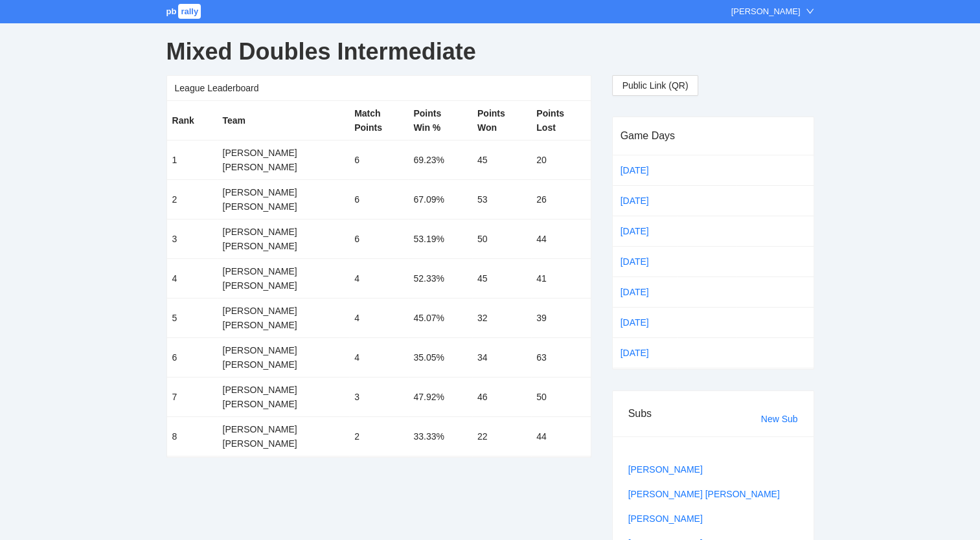  Describe the element at coordinates (189, 11) in the screenshot. I see `span: rally` at that location.